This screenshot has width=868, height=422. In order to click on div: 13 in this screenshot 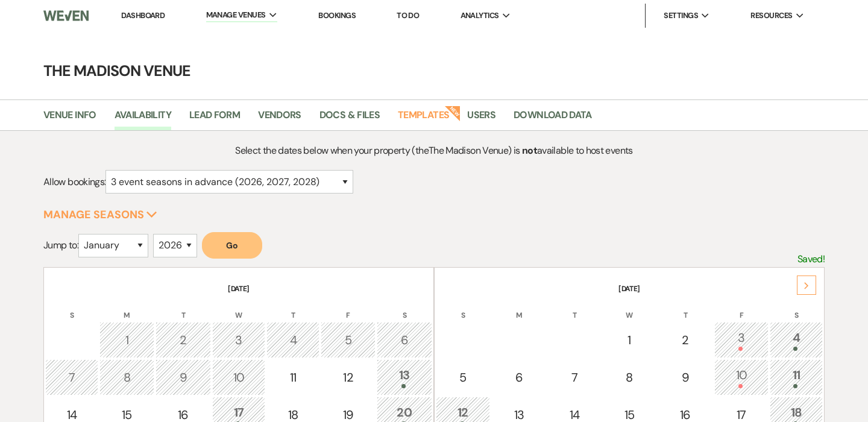, I will do `click(404, 376)`.